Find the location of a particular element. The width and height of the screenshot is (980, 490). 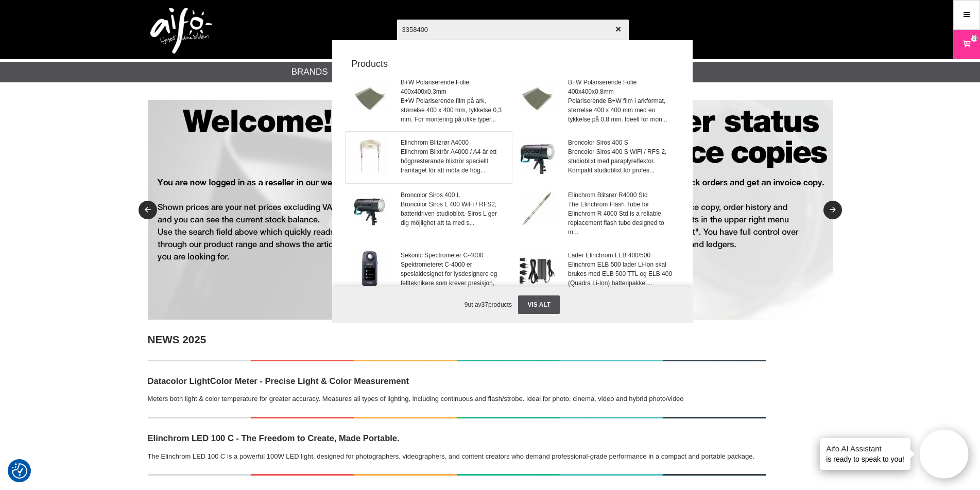

span: products is located at coordinates (500, 305).